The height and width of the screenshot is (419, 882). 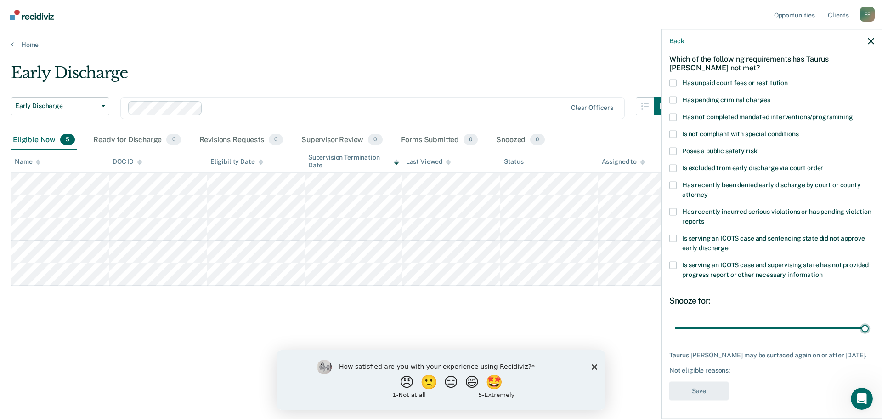 I want to click on div: Eligibility Date, so click(x=237, y=161).